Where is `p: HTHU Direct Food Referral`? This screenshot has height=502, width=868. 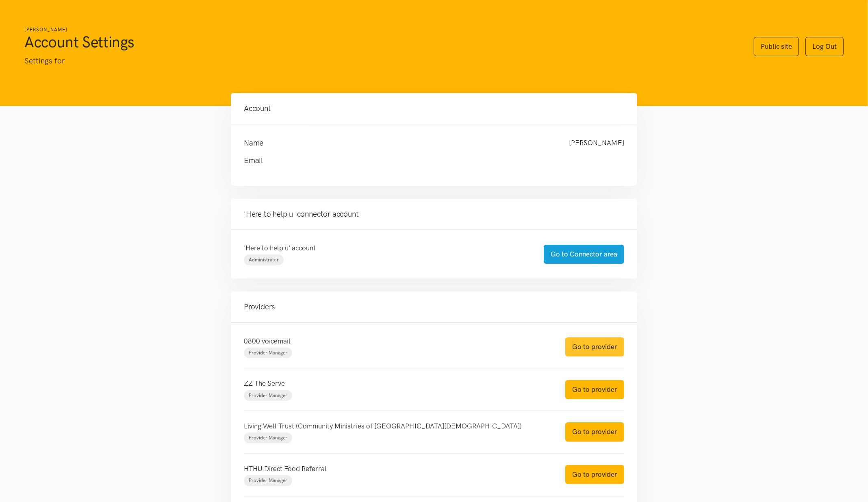 p: HTHU Direct Food Referral is located at coordinates (396, 469).